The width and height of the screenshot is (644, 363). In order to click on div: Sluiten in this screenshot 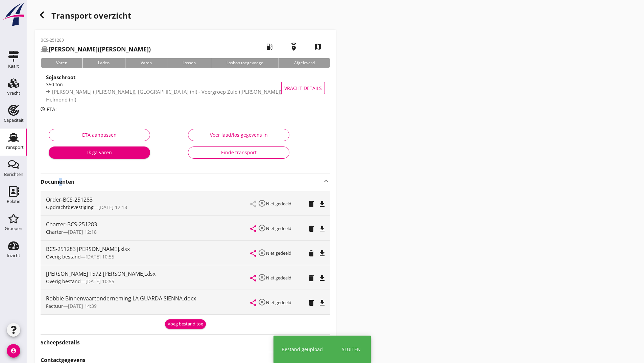, I will do `click(352, 349)`.